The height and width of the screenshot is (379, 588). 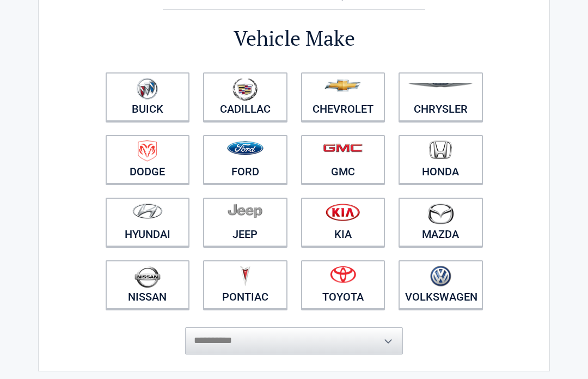 I want to click on img: chrysler, so click(x=440, y=85).